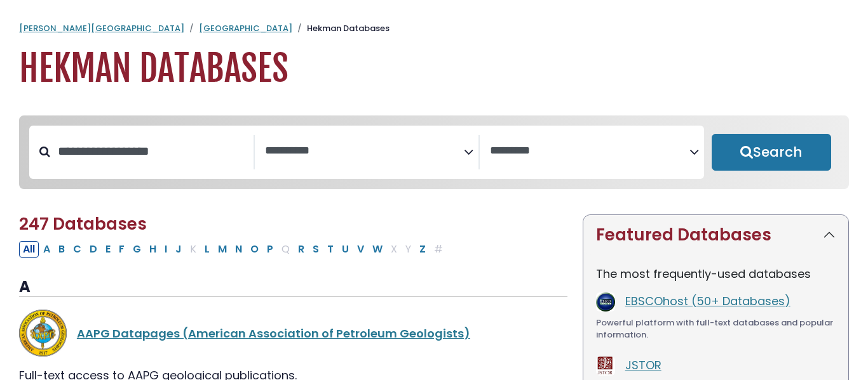 The height and width of the screenshot is (380, 868). What do you see at coordinates (708, 301) in the screenshot?
I see `a: EBSCOhost (50+ Databases)` at bounding box center [708, 301].